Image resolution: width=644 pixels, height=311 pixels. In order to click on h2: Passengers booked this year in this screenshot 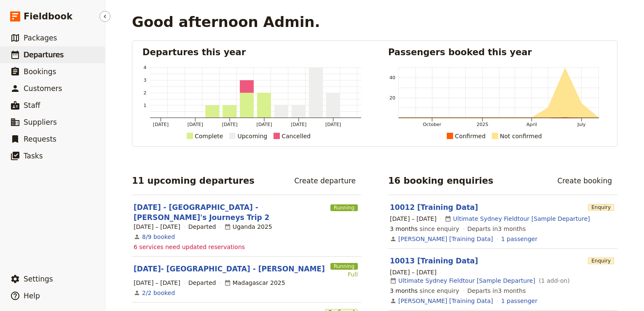, I will do `click(497, 53)`.